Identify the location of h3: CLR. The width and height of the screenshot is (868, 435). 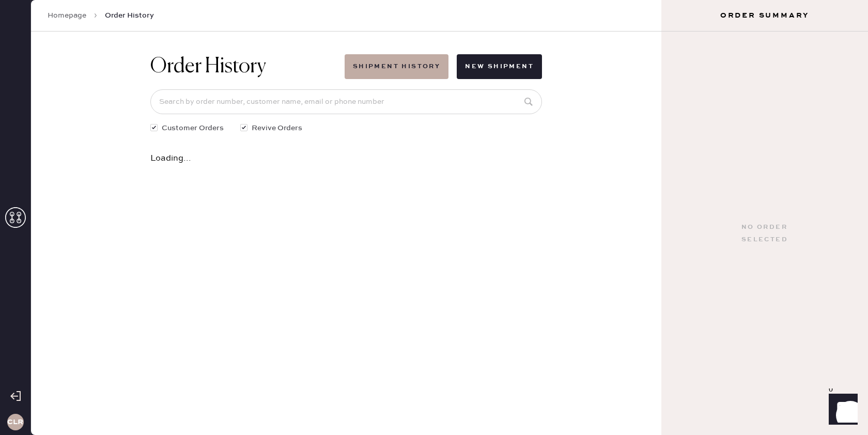
(15, 422).